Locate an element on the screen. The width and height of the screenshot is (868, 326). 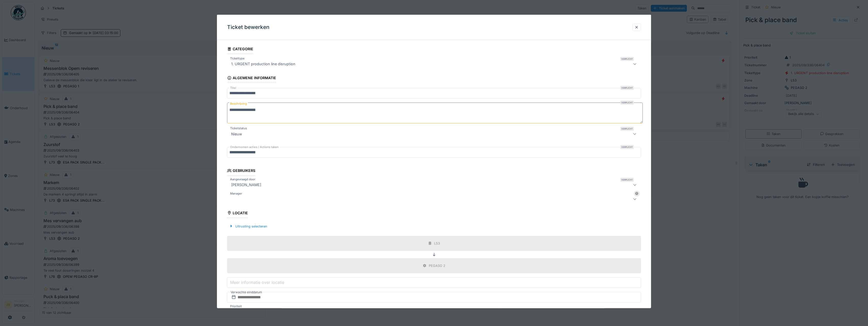
h3: Ticket bewerken is located at coordinates (248, 27).